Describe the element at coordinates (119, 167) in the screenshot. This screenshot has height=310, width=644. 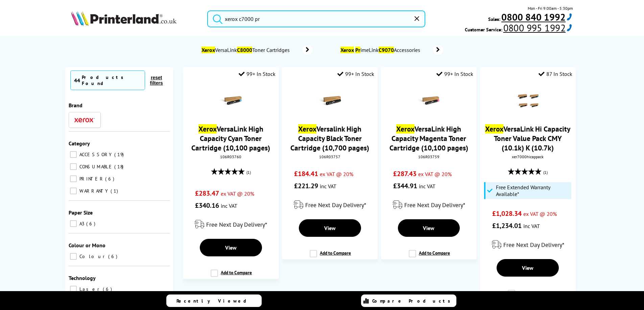
I see `span: 18` at that location.